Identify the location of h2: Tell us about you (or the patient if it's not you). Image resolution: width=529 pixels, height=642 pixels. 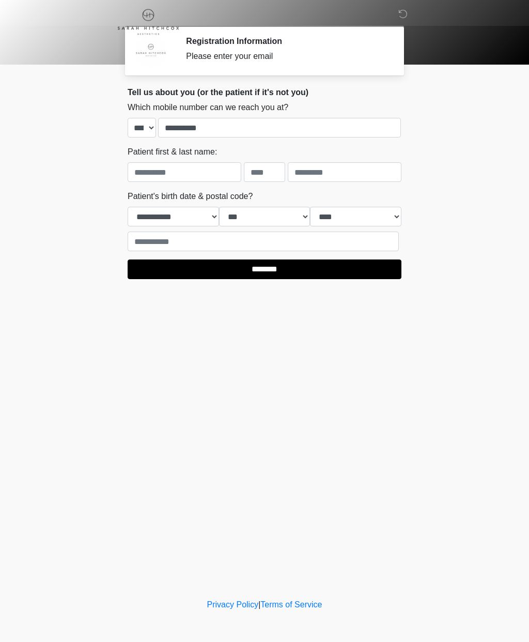
(265, 92).